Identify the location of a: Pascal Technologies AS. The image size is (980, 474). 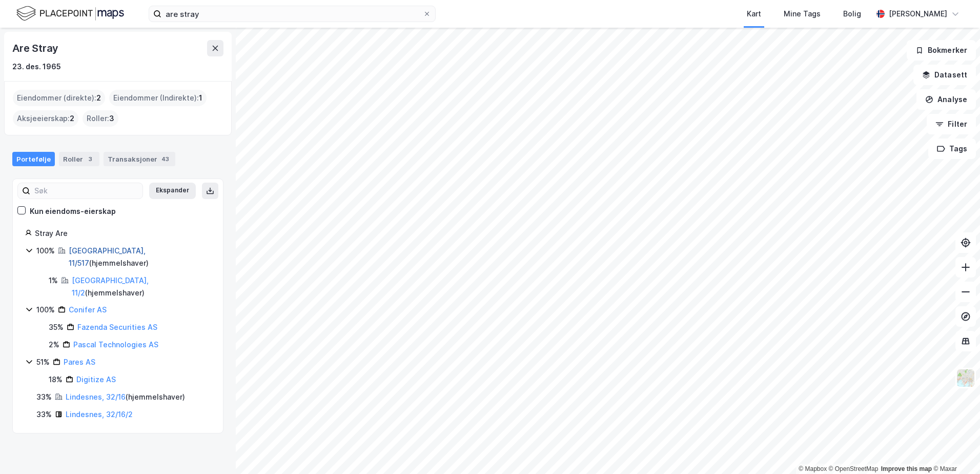
(116, 344).